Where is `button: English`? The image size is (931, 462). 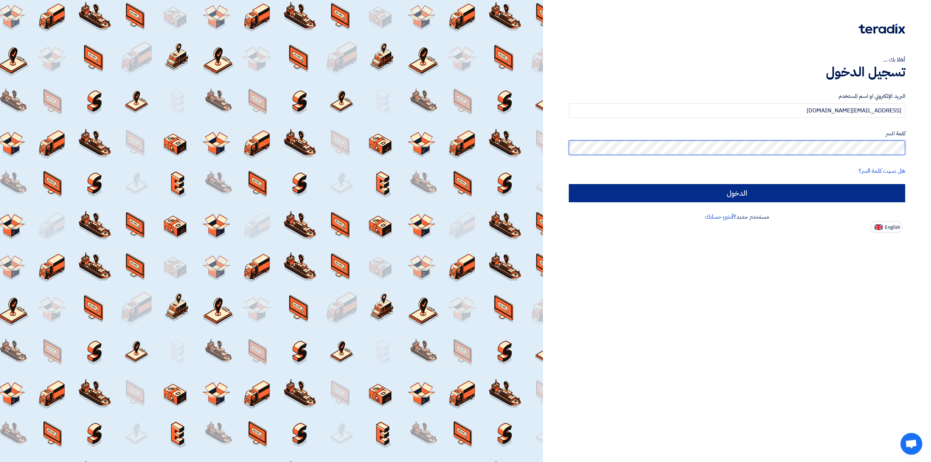
button: English is located at coordinates (886, 227).